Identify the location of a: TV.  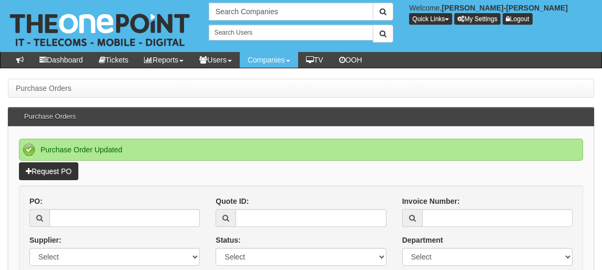
(314, 60).